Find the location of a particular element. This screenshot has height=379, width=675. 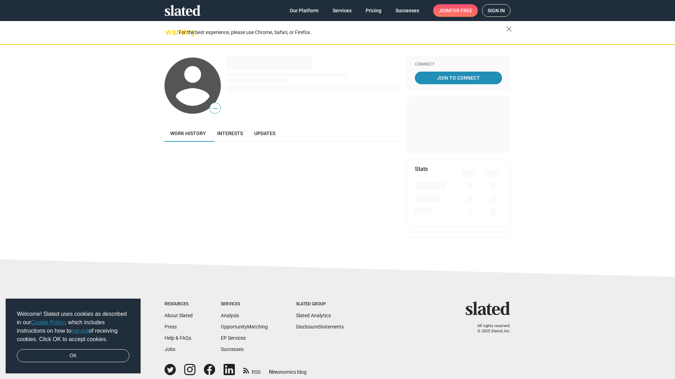

a: OpportunityMatching is located at coordinates (244, 327).